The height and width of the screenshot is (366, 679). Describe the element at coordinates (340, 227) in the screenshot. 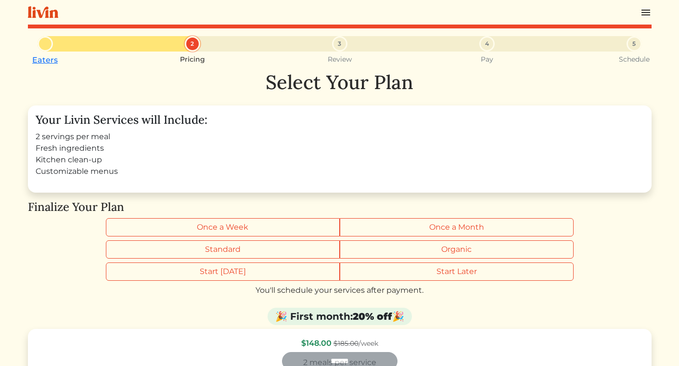

I see `div: Billing frequency` at that location.